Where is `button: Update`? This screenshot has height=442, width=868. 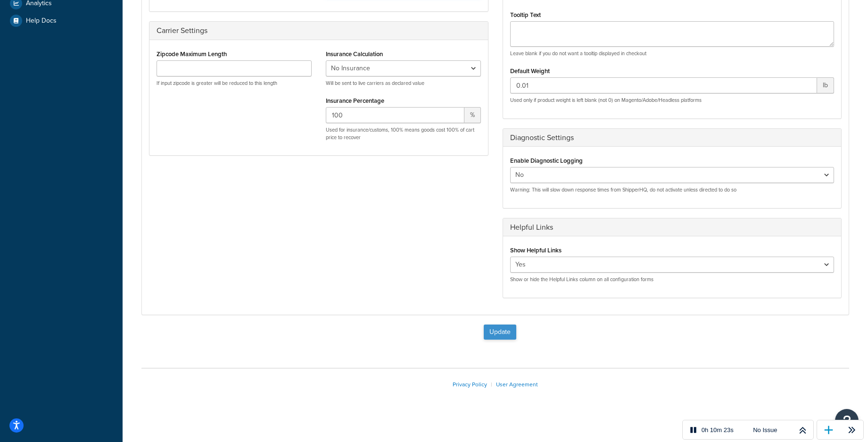
button: Update is located at coordinates (500, 332).